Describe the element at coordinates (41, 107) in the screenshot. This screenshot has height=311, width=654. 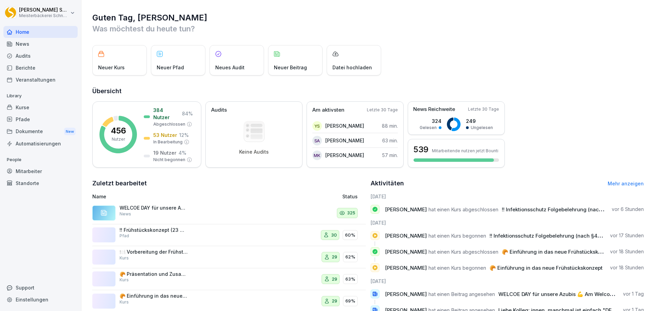
I see `div: Kurse` at that location.